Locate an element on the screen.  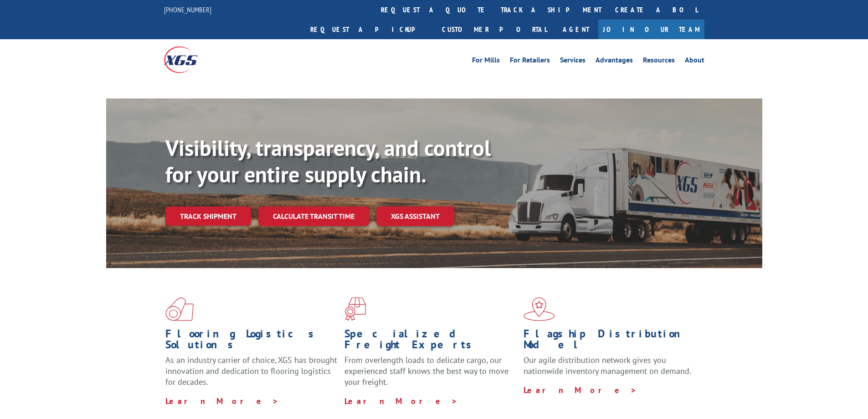
span: As an industry carrier of choice, XGS has brought innovation and dedication to flooring logistics... is located at coordinates (251, 371).